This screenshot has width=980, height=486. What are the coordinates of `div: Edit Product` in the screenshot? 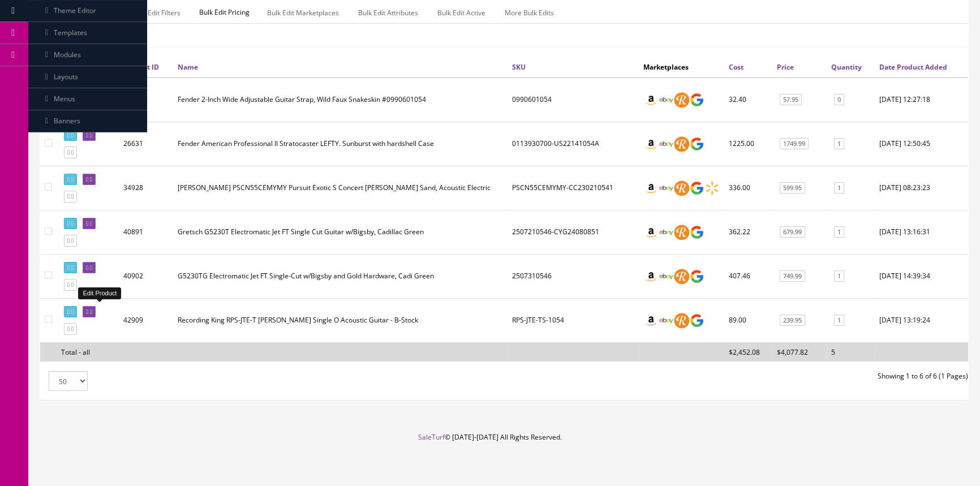 It's located at (99, 293).